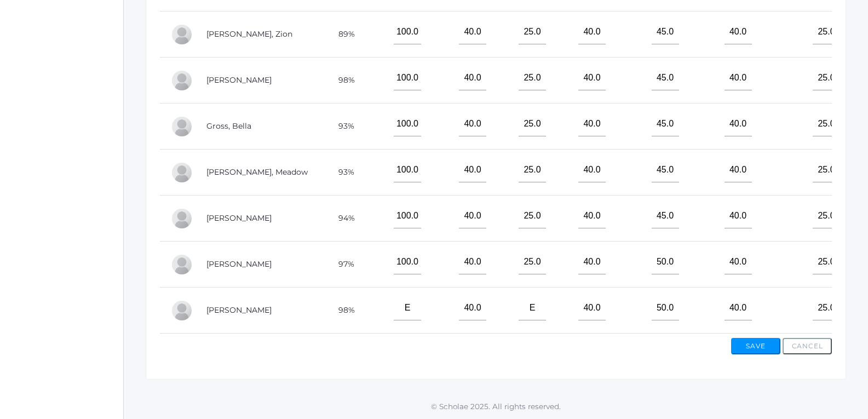 The image size is (868, 419). What do you see at coordinates (496, 406) in the screenshot?
I see `p: © Scholae 2025. All rights reserved.` at bounding box center [496, 406].